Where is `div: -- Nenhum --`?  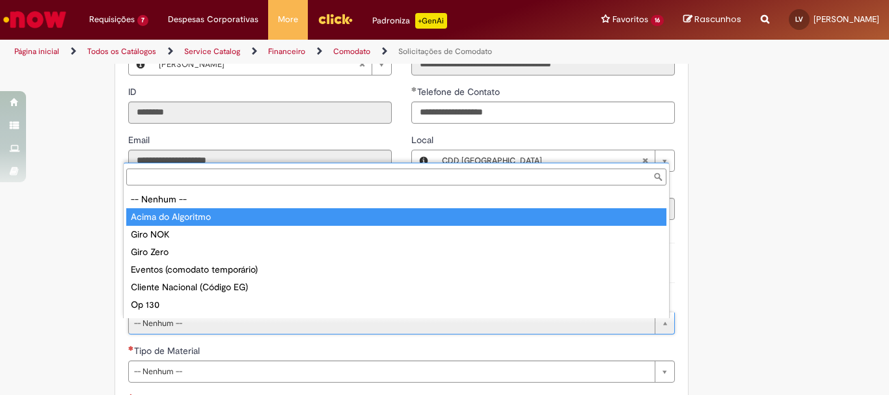
div: -- Nenhum -- is located at coordinates (396, 199).